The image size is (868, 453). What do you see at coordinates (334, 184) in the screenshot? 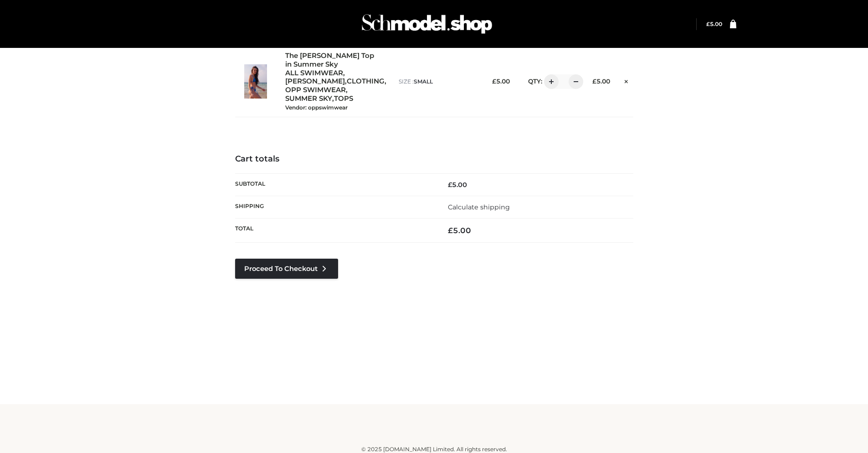
I see `th: Subtotal` at bounding box center [334, 184].